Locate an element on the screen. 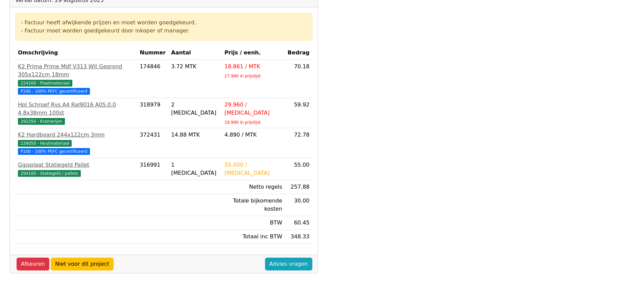 The width and height of the screenshot is (644, 308). td: 55.00 is located at coordinates (298, 169).